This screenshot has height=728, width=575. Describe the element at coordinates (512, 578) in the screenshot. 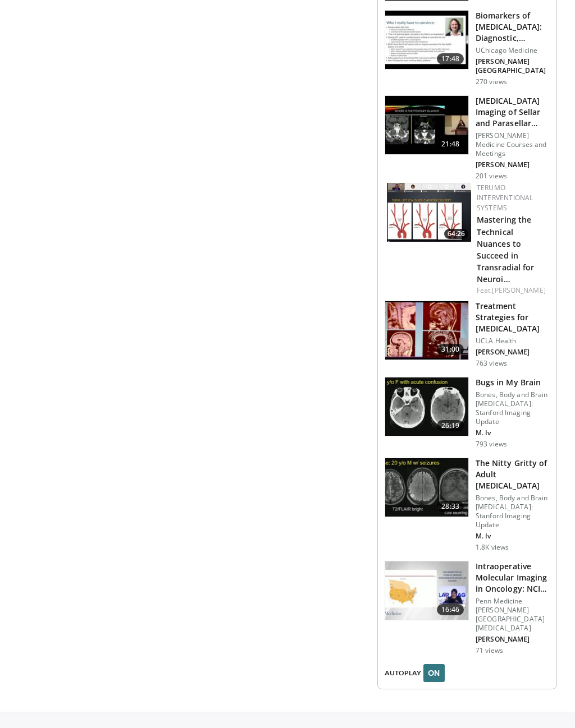

I see `h3: Intraoperative Molecular Imaging in Oncology: NCI Perspective and Re…` at that location.